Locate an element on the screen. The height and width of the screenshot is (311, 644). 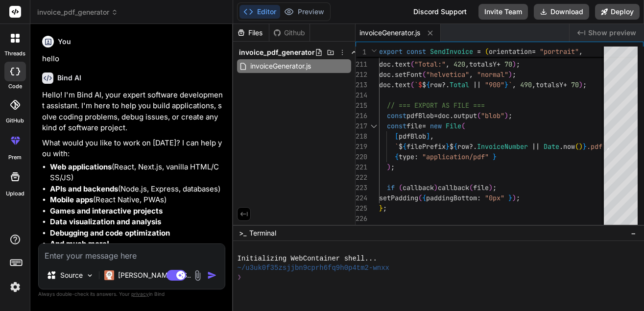
span: 70 is located at coordinates (507, 64).